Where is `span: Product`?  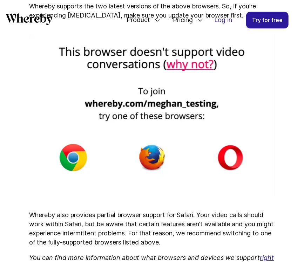
span: Product is located at coordinates (136, 20).